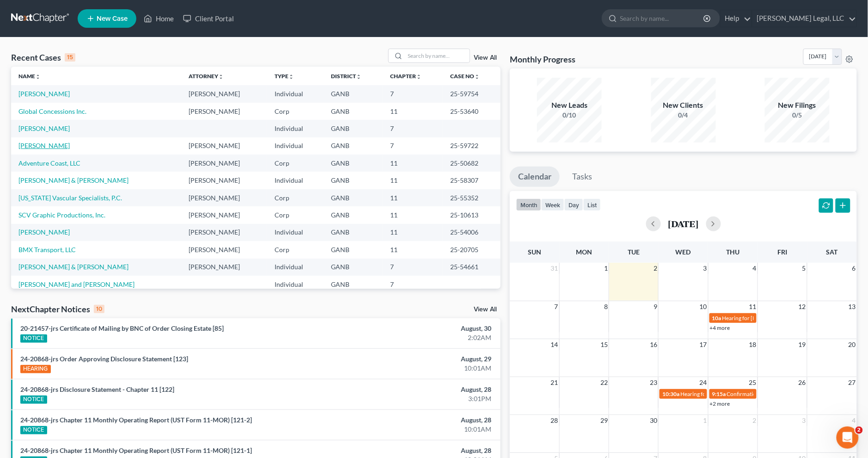  What do you see at coordinates (62, 214) in the screenshot?
I see `a: SCV Graphic Productions, Inc.` at bounding box center [62, 214].